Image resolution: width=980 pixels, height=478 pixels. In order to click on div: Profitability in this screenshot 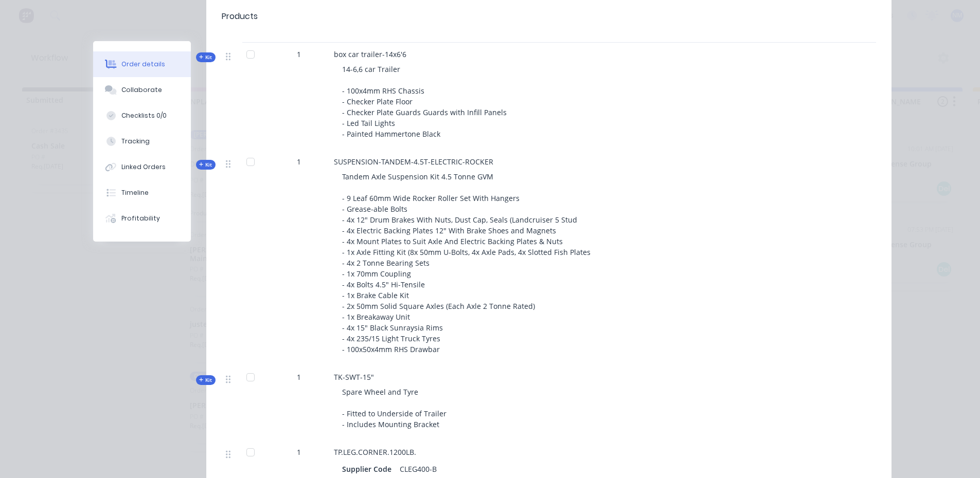, I will do `click(141, 219)`.